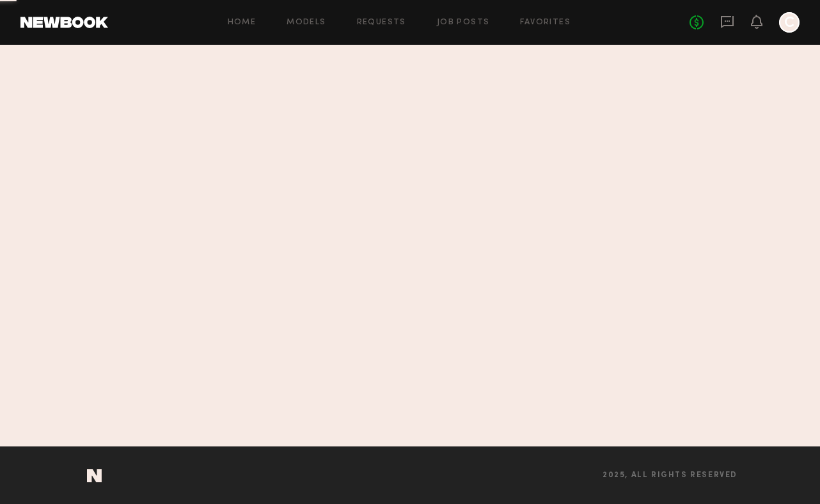 This screenshot has width=820, height=504. I want to click on a: Job Posts, so click(463, 22).